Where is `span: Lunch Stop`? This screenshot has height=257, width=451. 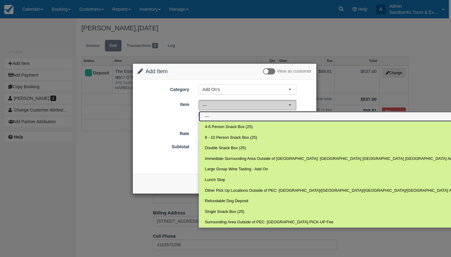
span: Lunch Stop is located at coordinates (215, 180).